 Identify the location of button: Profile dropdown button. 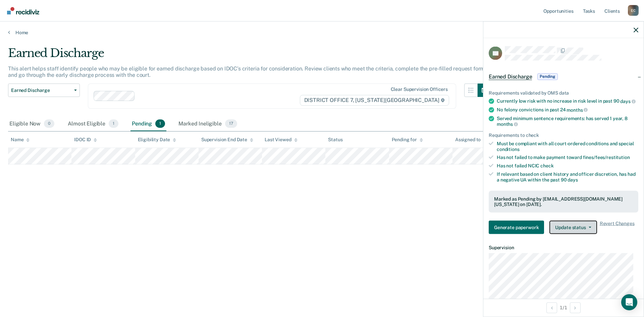
(633, 11).